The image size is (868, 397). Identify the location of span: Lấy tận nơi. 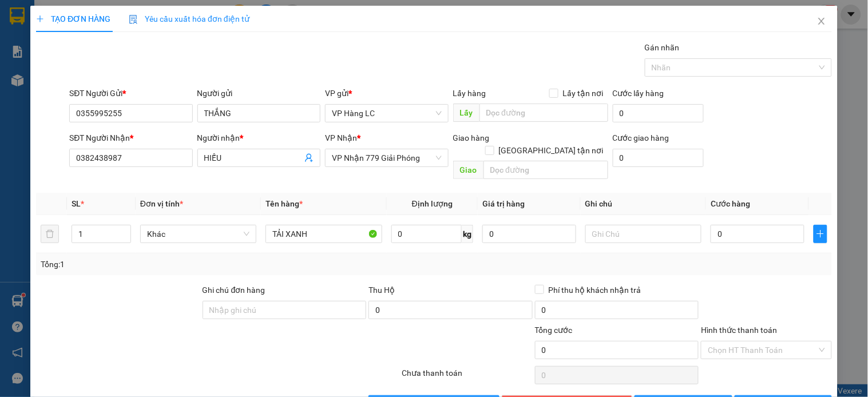
(583, 93).